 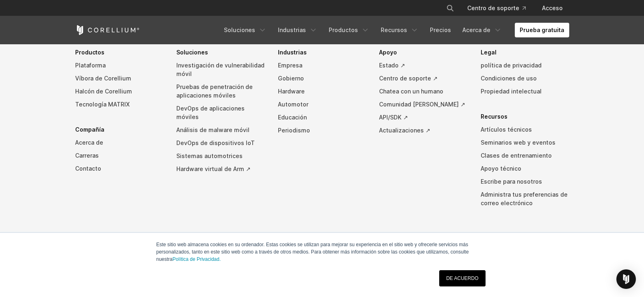 I want to click on font: Halcón de Corellium, so click(x=104, y=91).